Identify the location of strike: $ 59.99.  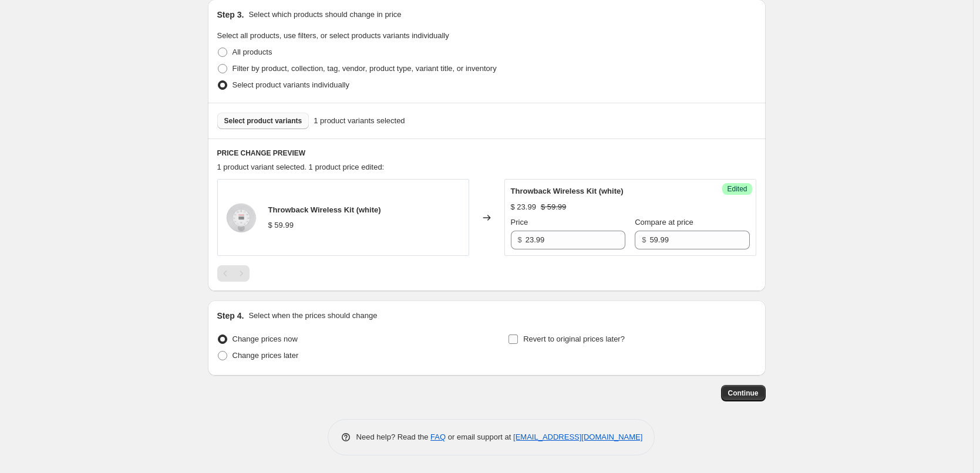
(554, 207).